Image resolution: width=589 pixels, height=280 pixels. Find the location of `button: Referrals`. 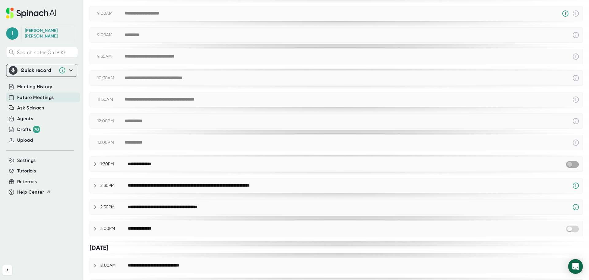

button: Referrals is located at coordinates (27, 181).